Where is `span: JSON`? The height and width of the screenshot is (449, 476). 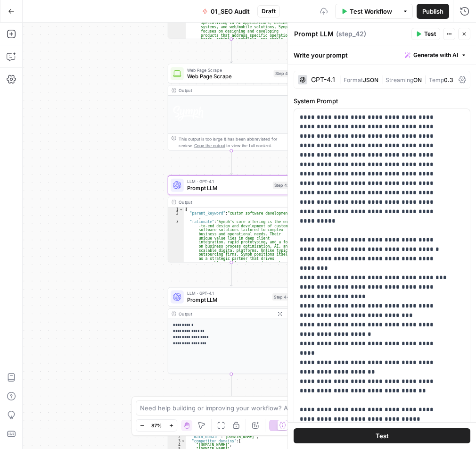
span: JSON is located at coordinates (370, 80).